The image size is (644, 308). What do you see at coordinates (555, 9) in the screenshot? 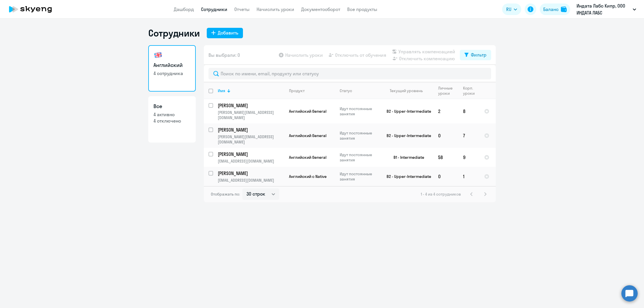
I see `a: Балансbalance` at bounding box center [555, 9].